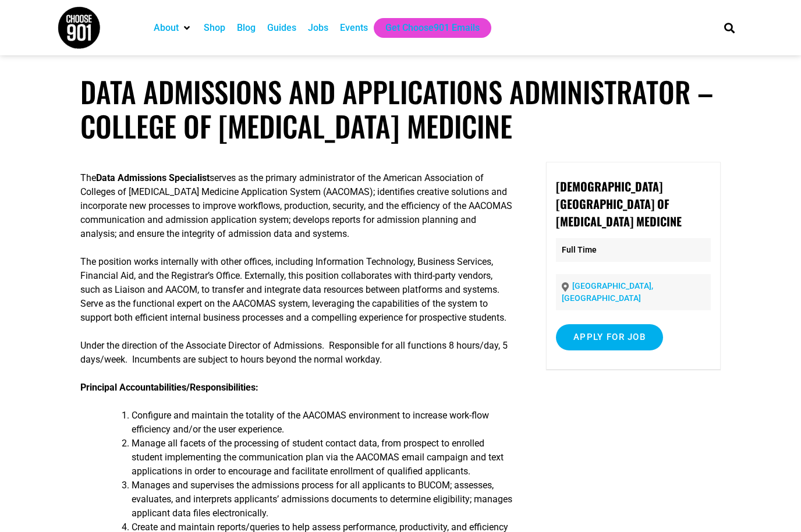 This screenshot has width=801, height=532. I want to click on a: Blog, so click(246, 28).